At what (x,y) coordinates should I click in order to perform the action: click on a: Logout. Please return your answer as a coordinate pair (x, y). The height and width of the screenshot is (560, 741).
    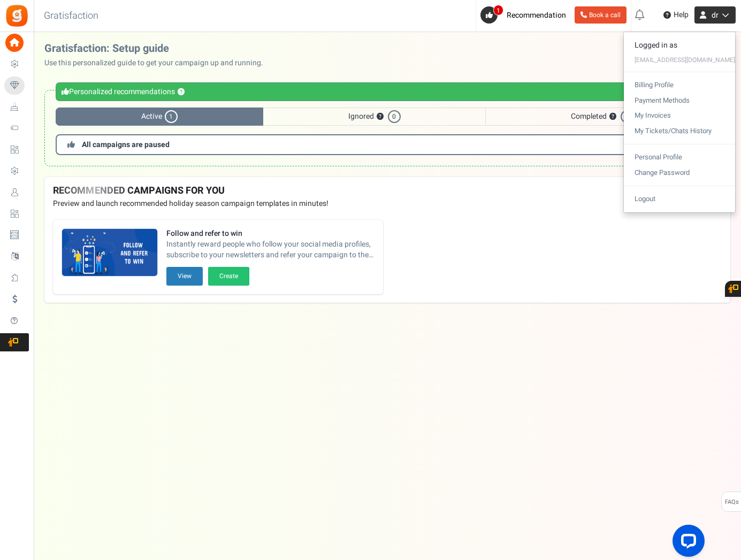
    Looking at the image, I should click on (680, 199).